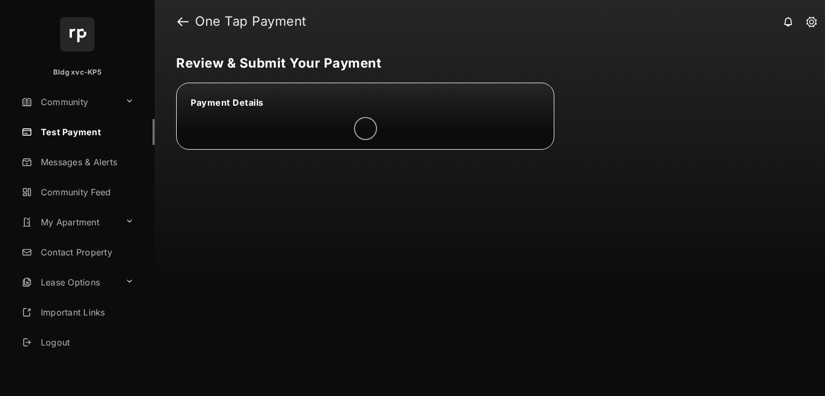 This screenshot has width=825, height=396. Describe the element at coordinates (69, 282) in the screenshot. I see `a: Lease Options` at that location.